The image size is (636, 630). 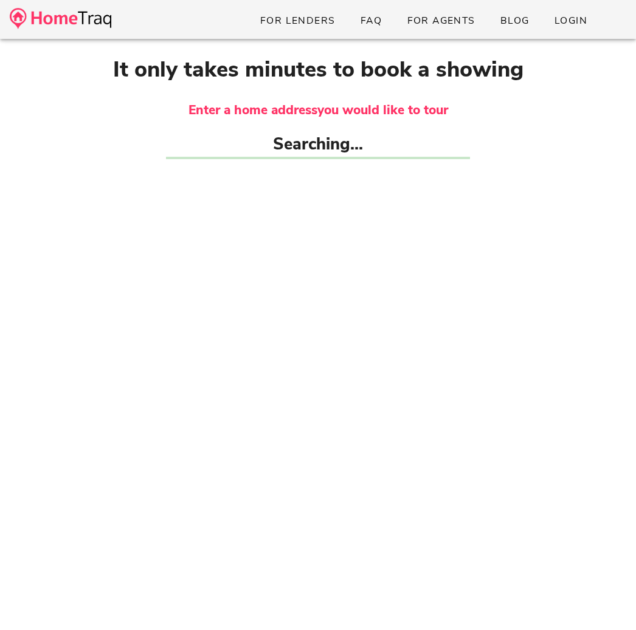 What do you see at coordinates (318, 69) in the screenshot?
I see `span: It only takes minutes to book a showing` at bounding box center [318, 69].